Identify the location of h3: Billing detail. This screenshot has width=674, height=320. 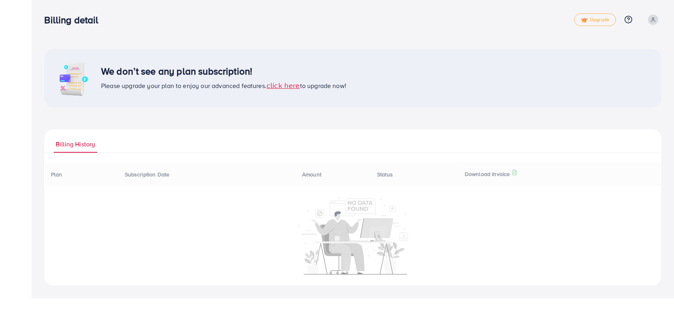
(74, 20).